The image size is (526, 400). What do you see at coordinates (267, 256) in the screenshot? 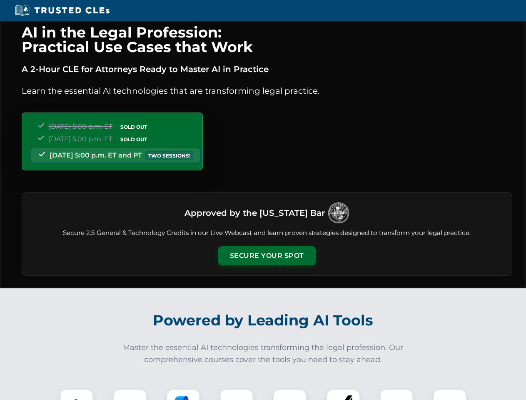
I see `button: Secure Your Spot` at bounding box center [267, 256].